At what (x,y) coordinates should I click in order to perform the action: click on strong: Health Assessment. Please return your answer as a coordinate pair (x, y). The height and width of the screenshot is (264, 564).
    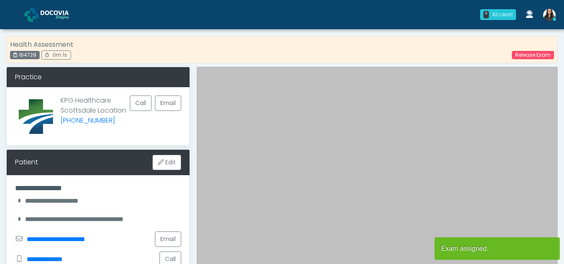
    Looking at the image, I should click on (42, 44).